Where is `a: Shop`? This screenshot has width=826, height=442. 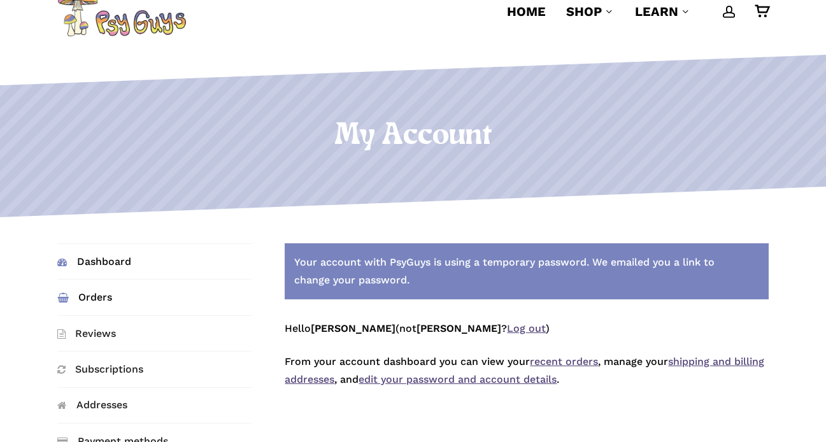 a: Shop is located at coordinates (590, 11).